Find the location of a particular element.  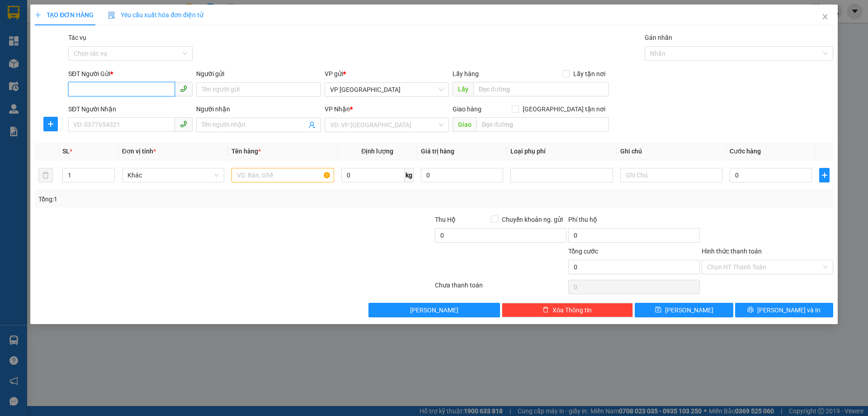

div: SĐT Người Gửi is located at coordinates (130, 74).